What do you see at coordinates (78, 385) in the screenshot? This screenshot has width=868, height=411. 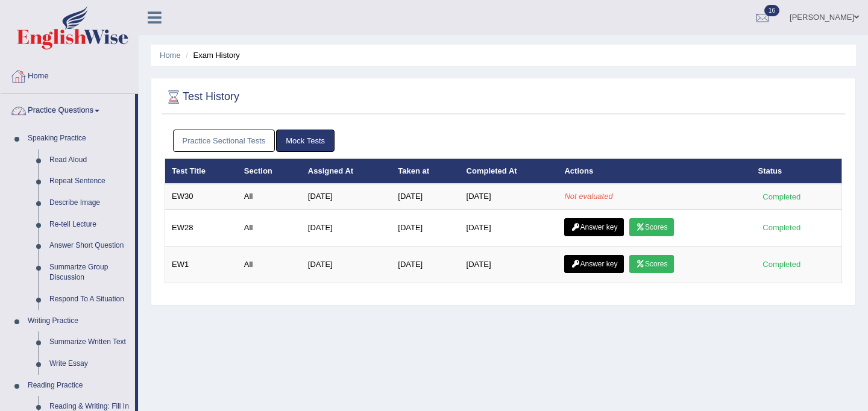 I see `a: Reading Practice` at bounding box center [78, 385].